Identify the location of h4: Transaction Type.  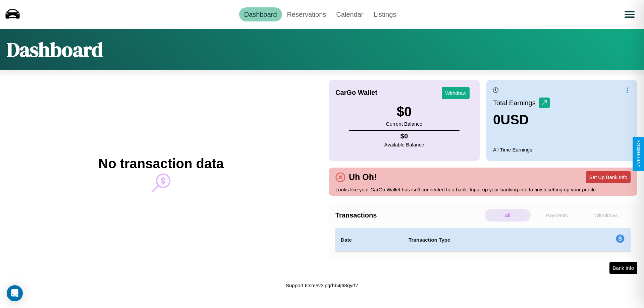
(485, 239).